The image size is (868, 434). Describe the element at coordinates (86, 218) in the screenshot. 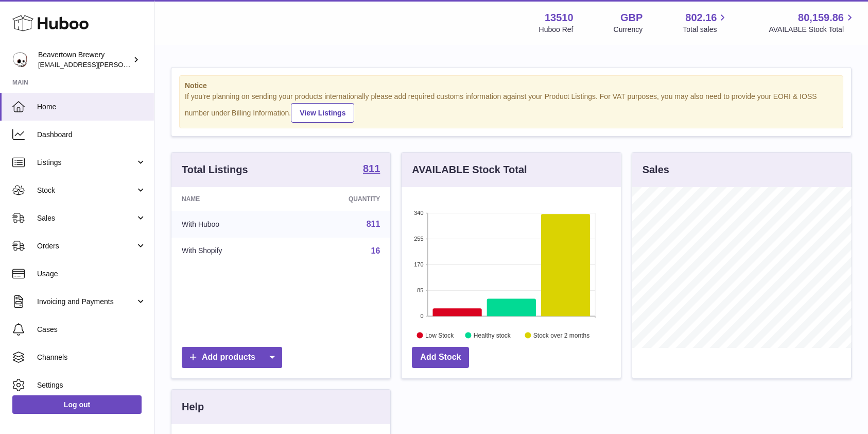

I see `span: Sales` at that location.